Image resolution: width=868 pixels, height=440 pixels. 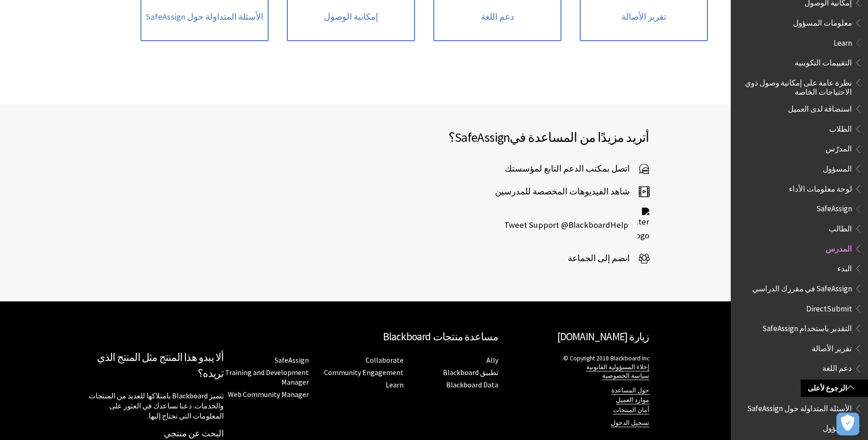 What do you see at coordinates (832, 347) in the screenshot?
I see `span: تقرير الأصالة` at bounding box center [832, 347].